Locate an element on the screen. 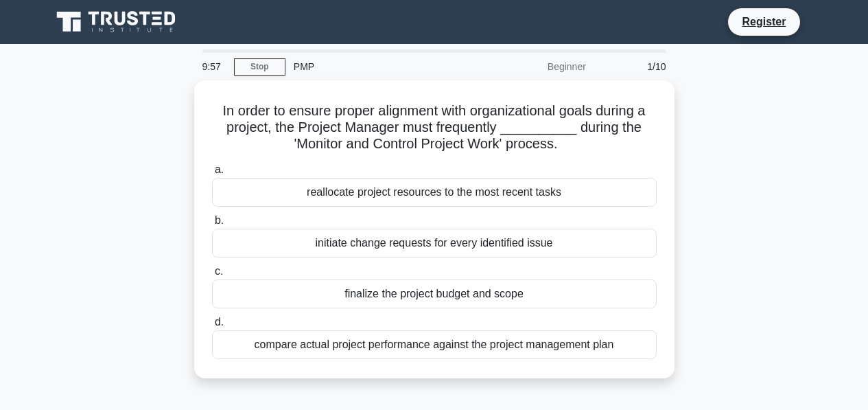 The width and height of the screenshot is (868, 410). span: c. is located at coordinates (219, 271).